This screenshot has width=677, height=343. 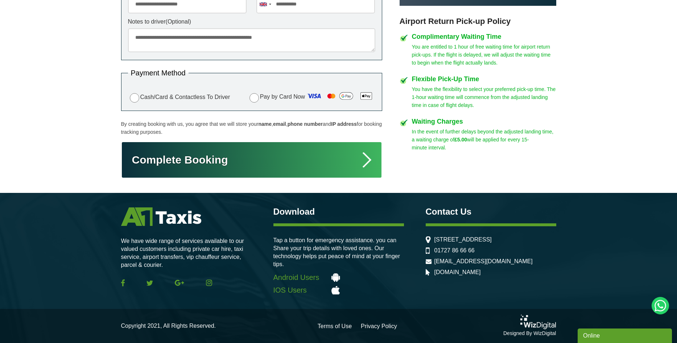 I want to click on h4: Waiting Charges, so click(x=484, y=121).